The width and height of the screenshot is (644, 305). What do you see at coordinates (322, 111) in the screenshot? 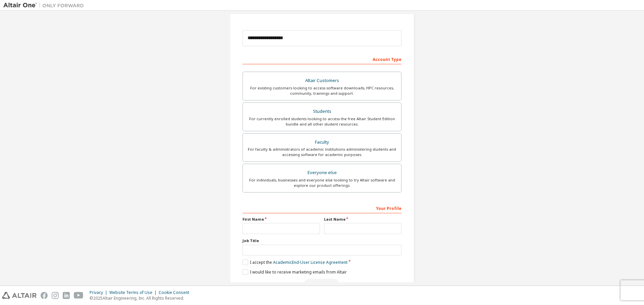
I see `div: Students` at bounding box center [322, 111].